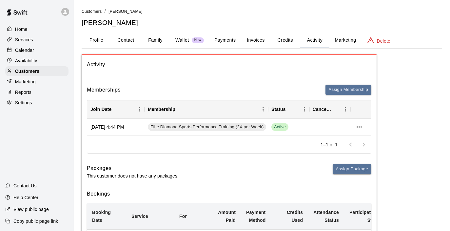 This screenshot has height=231, width=450. I want to click on a: Elite Diamond Sports Performance Training (2X per Week), so click(208, 127).